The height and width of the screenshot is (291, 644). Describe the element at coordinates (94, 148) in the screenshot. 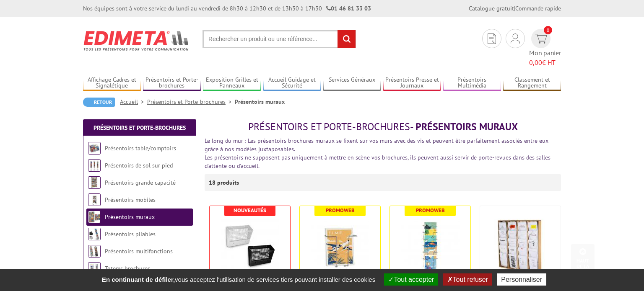

I see `img: Présentoirs table/comptoirs` at that location.